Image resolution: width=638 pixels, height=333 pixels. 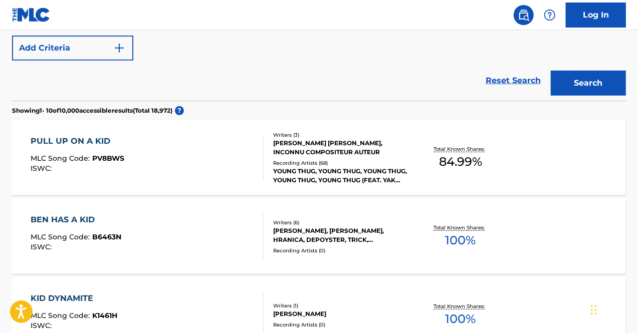 What do you see at coordinates (596, 15) in the screenshot?
I see `a: Log In` at bounding box center [596, 15].